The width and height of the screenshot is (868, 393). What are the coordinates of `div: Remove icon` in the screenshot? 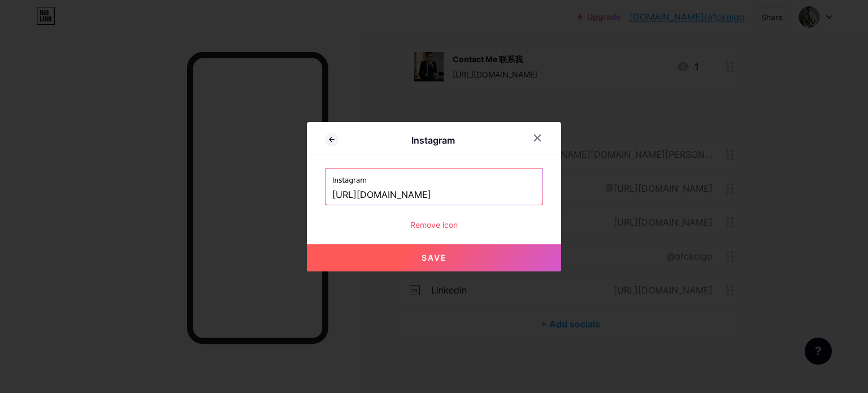 It's located at (434, 225).